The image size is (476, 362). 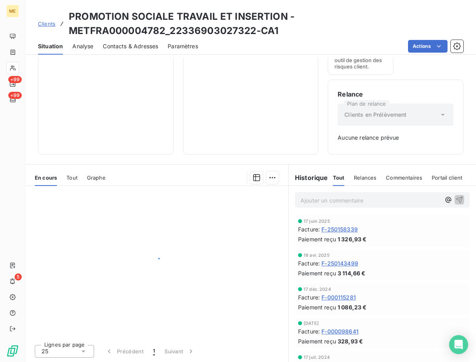 I want to click on span: Clients, so click(x=47, y=24).